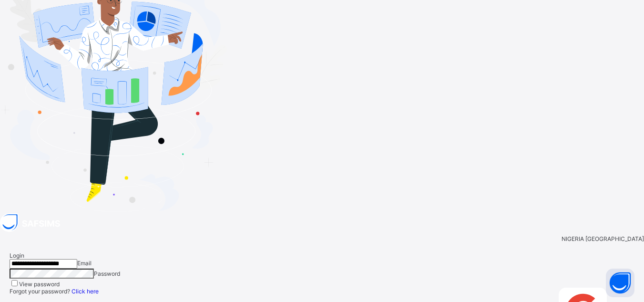 This screenshot has width=644, height=302. Describe the element at coordinates (85, 291) in the screenshot. I see `a: Click here` at that location.